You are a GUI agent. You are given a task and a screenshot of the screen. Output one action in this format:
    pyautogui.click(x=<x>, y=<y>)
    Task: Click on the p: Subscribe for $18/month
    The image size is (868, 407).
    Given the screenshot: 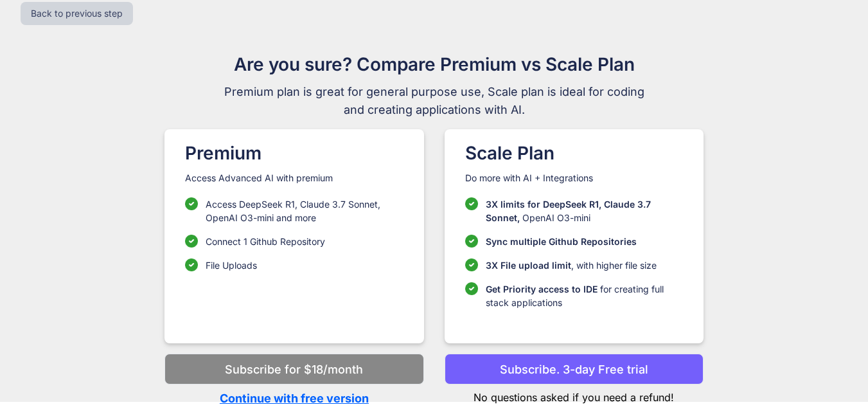 What is the action you would take?
    pyautogui.click(x=293, y=369)
    